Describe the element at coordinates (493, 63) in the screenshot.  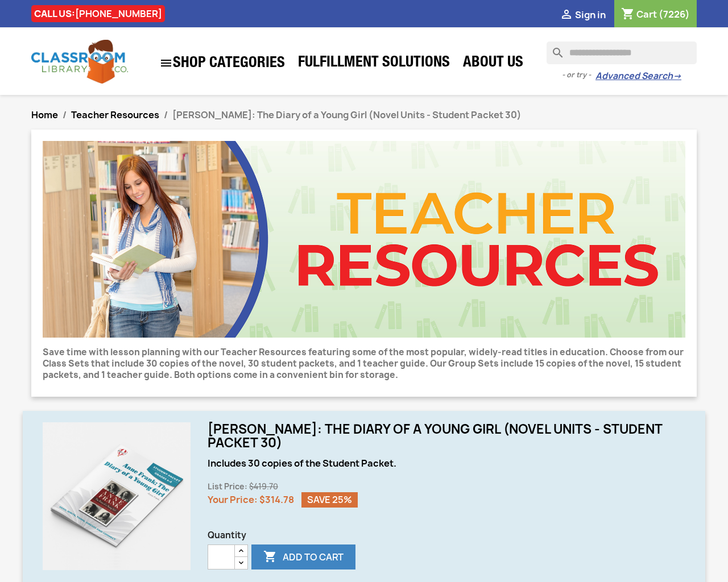
I see `a: About Us` at that location.